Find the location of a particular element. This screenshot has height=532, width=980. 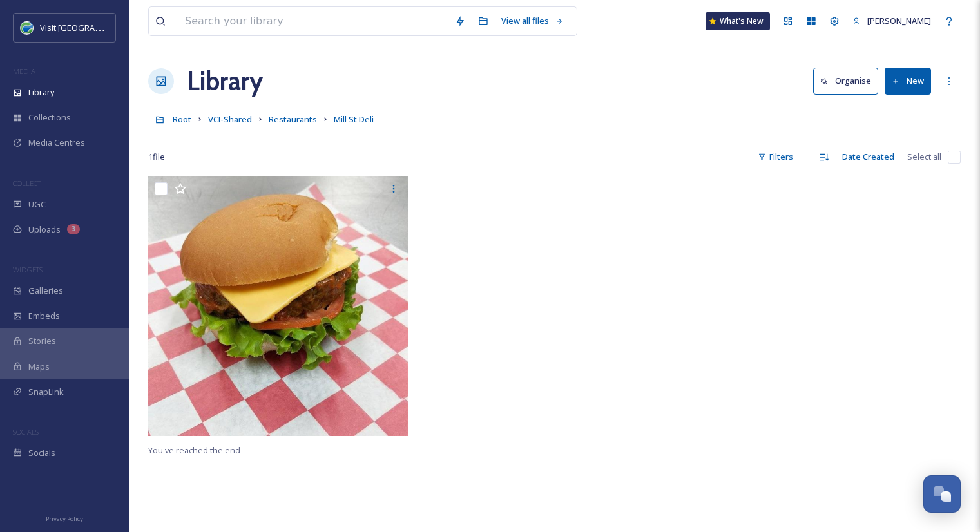

a: View all files is located at coordinates (532, 21).